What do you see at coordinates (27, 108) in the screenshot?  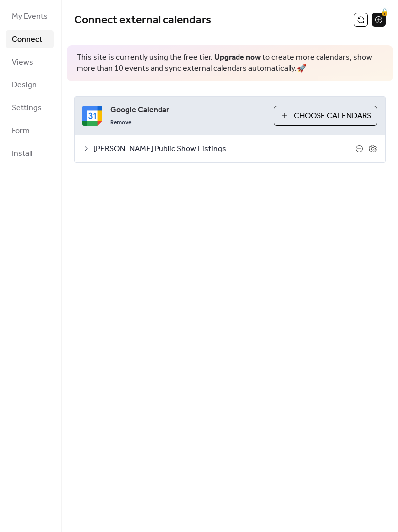 I see `span: Settings` at bounding box center [27, 108].